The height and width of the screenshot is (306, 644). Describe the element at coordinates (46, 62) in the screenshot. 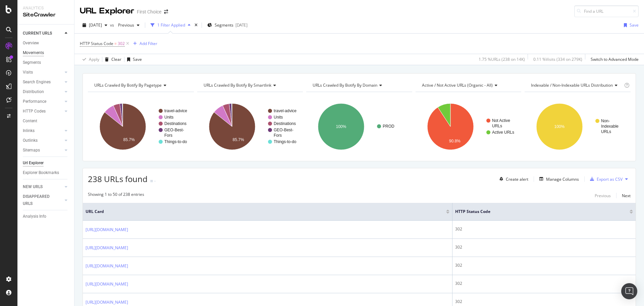

I see `a: Segments` at that location.